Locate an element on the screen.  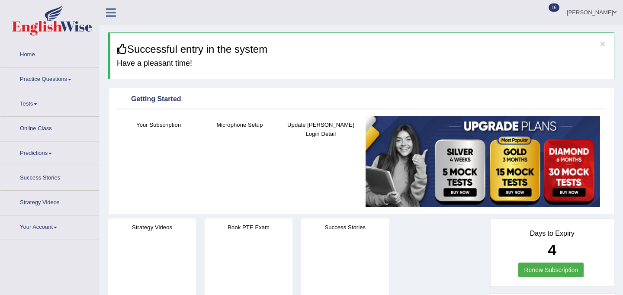
a: Predictions is located at coordinates (50, 152).